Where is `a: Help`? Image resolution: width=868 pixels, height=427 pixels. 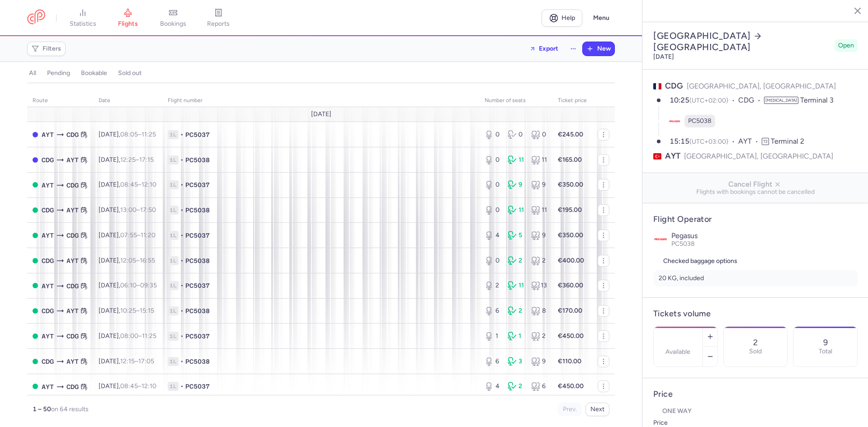
a: Help is located at coordinates (562, 18).